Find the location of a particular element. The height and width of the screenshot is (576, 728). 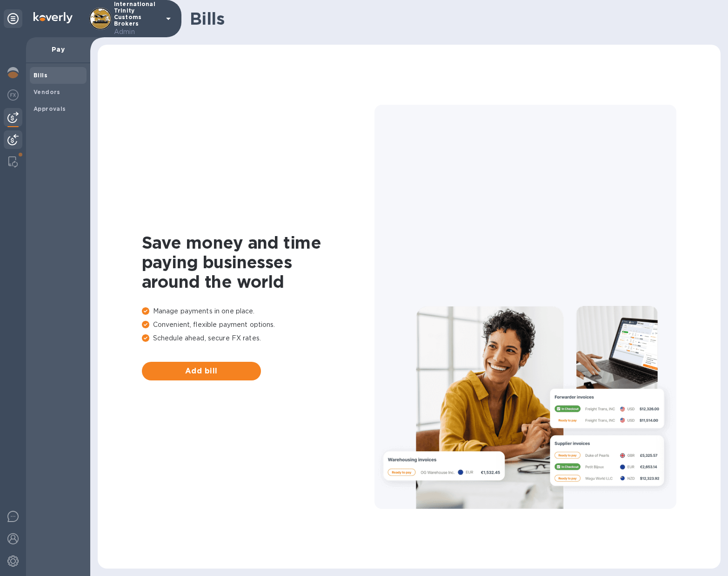

h1: Bills is located at coordinates (452, 18).